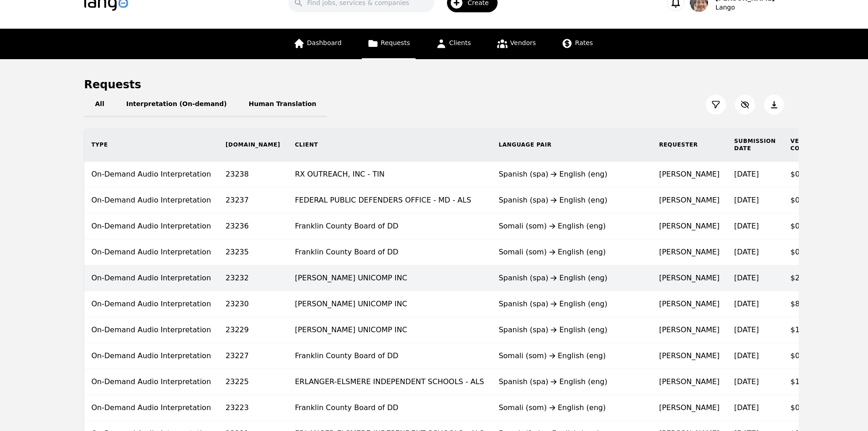  What do you see at coordinates (460, 43) in the screenshot?
I see `span: Clients` at bounding box center [460, 43].